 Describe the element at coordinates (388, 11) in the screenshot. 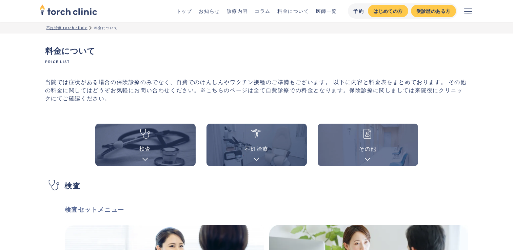

I see `div: はじめての方` at that location.